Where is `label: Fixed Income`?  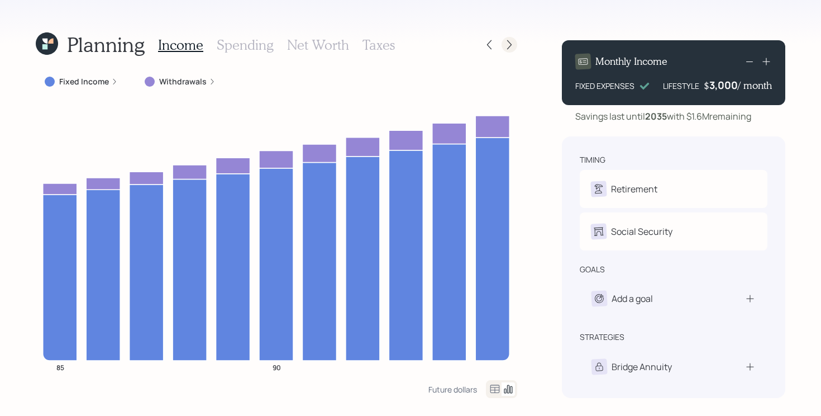
label: Fixed Income is located at coordinates (84, 82).